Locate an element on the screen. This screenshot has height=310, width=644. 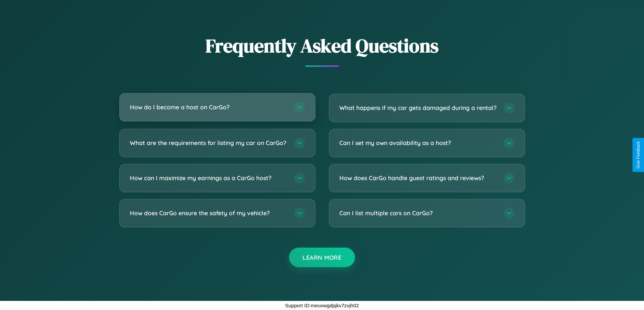
h3: Can I list multiple cars on CarGo? is located at coordinates (418, 213).